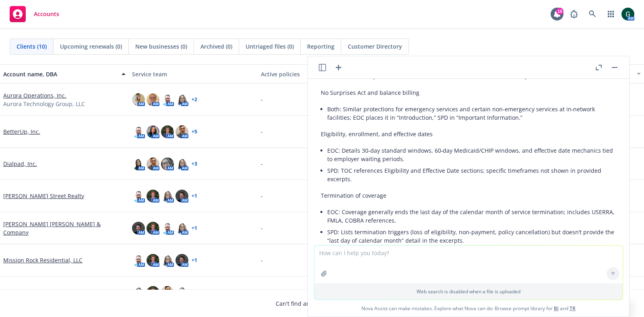 This screenshot has width=644, height=317. Describe the element at coordinates (193, 74) in the screenshot. I see `div: Service team` at that location.